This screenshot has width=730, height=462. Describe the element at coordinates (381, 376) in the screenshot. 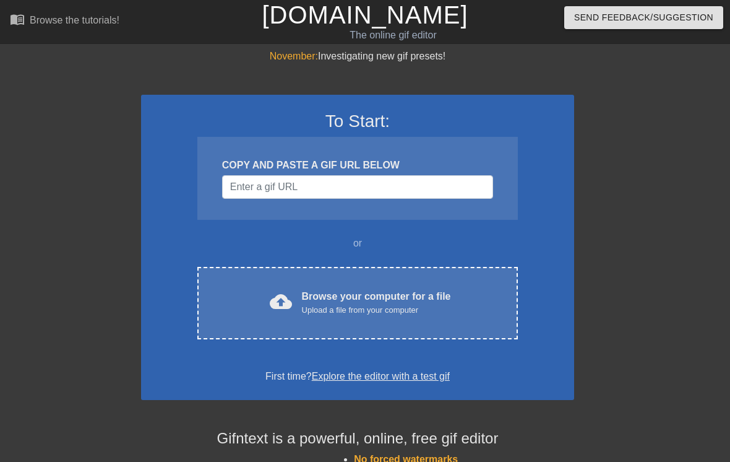

I see `a: Explore the editor with a test gif` at that location.